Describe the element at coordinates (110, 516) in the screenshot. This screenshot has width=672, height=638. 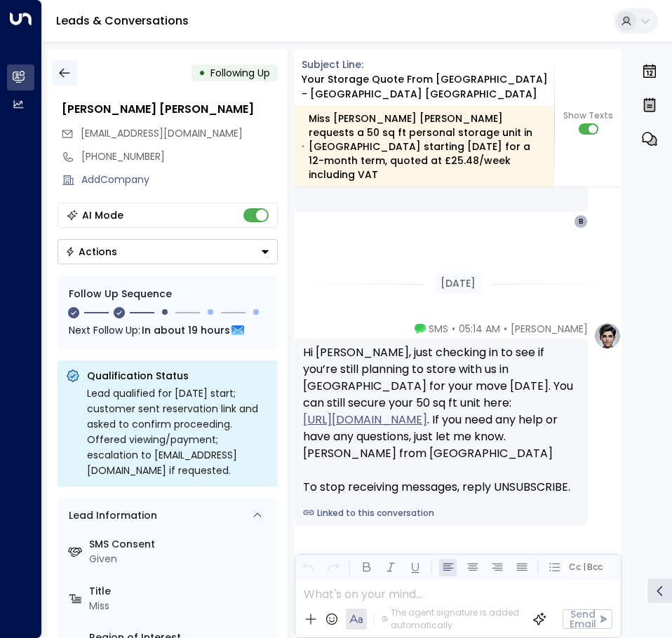
I see `div: Lead Information` at that location.